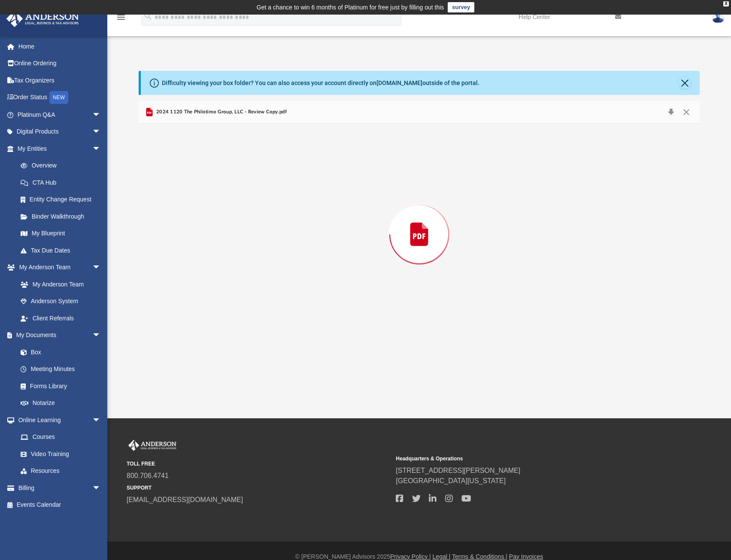 The width and height of the screenshot is (731, 560). What do you see at coordinates (60, 80) in the screenshot?
I see `a: Tax Organizers` at bounding box center [60, 80].